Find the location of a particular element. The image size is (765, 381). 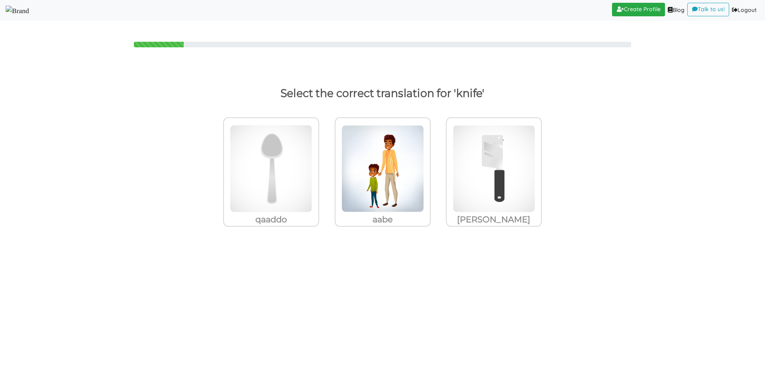

a: Logout is located at coordinates (744, 10).